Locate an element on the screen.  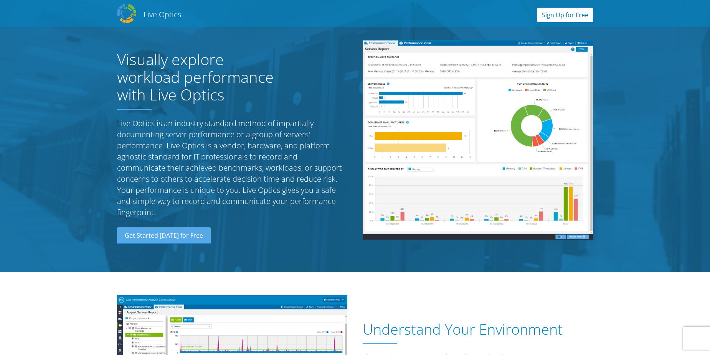
h1: Understand Your Environment is located at coordinates (476, 330).